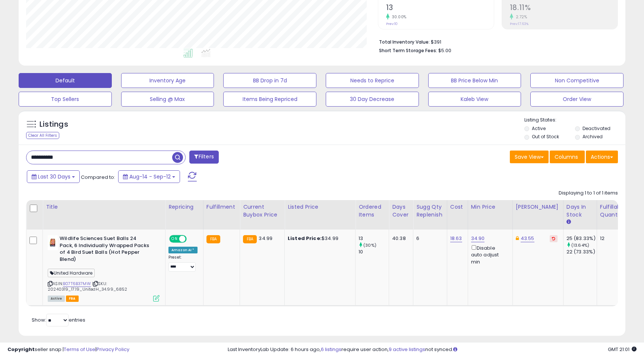 This screenshot has height=357, width=644. Describe the element at coordinates (589, 193) in the screenshot. I see `div: Displaying 1 to 1 of 1 items` at that location.